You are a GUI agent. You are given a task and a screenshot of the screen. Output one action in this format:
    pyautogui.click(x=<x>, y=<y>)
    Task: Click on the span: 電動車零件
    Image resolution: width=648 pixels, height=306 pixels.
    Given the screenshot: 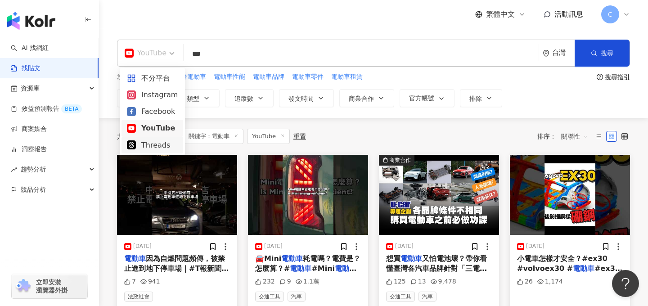 What is the action you would take?
    pyautogui.click(x=308, y=77)
    